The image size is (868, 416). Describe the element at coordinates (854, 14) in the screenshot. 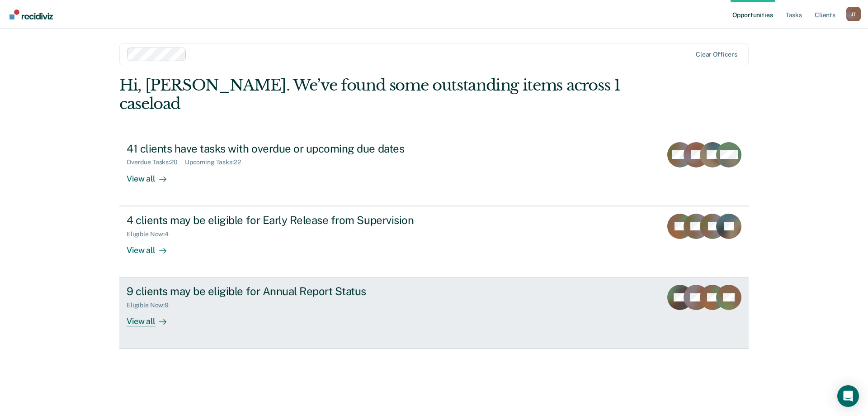

I see `button: Profile dropdown button` at that location.